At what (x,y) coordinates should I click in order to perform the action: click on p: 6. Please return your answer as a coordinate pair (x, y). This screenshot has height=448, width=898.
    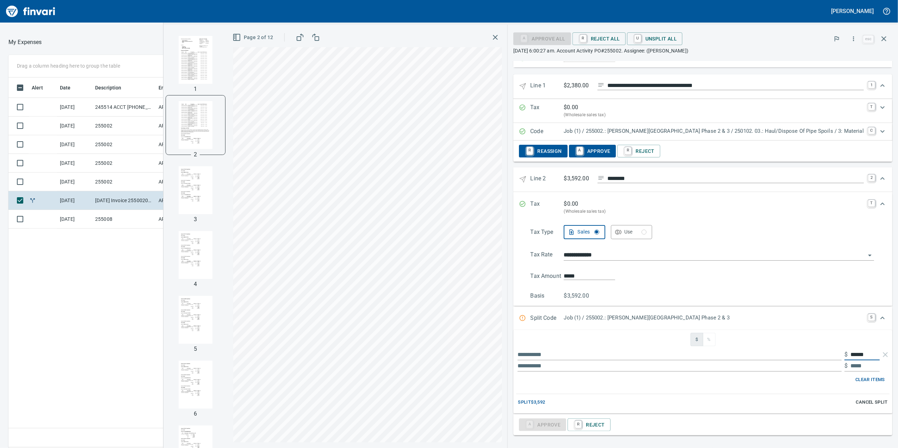
    Looking at the image, I should click on (195, 414).